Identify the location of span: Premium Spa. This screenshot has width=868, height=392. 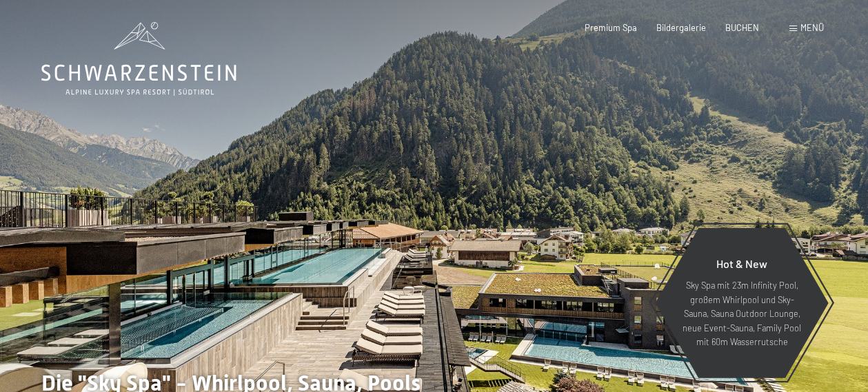
(611, 28).